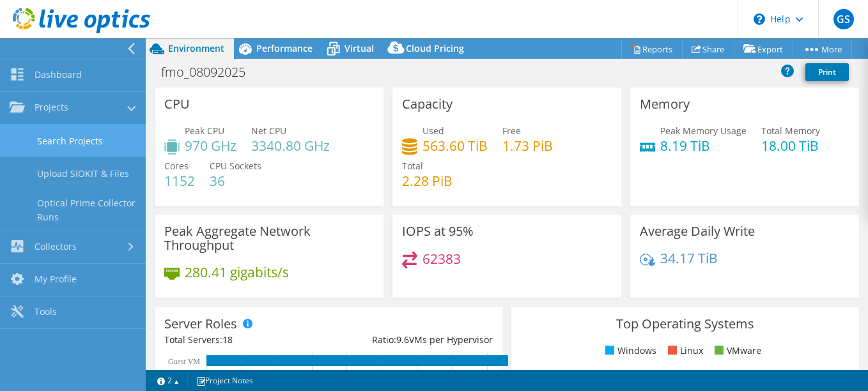  What do you see at coordinates (210, 146) in the screenshot?
I see `h4: 970 GHz` at bounding box center [210, 146].